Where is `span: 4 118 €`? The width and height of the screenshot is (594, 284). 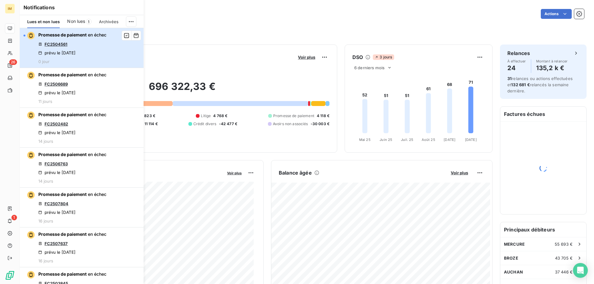 span: 4 118 € is located at coordinates (323, 116).